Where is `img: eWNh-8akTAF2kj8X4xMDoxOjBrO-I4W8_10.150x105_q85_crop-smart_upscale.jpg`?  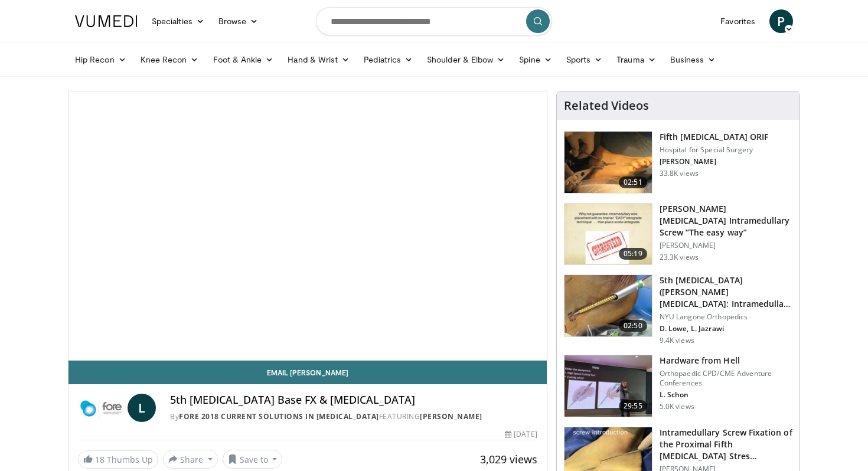 img: eWNh-8akTAF2kj8X4xMDoxOjBrO-I4W8_10.150x105_q85_crop-smart_upscale.jpg is located at coordinates (609, 235).